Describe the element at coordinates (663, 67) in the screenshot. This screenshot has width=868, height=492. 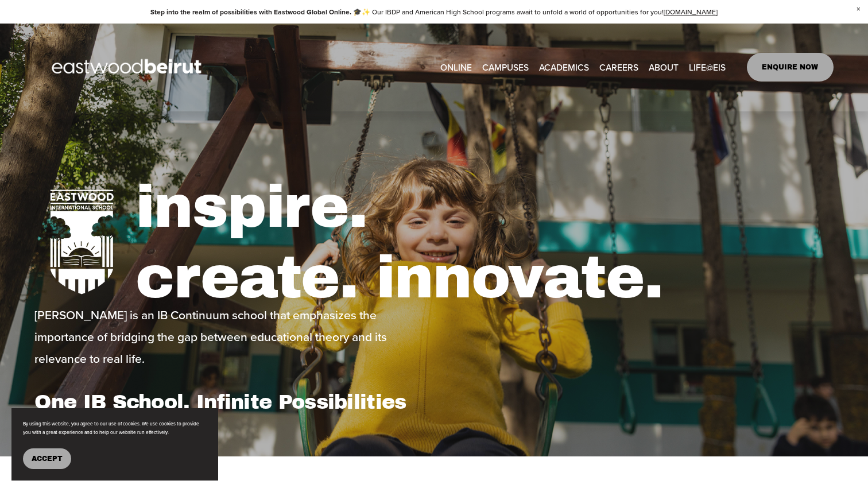
I see `span: ABOUT` at that location.